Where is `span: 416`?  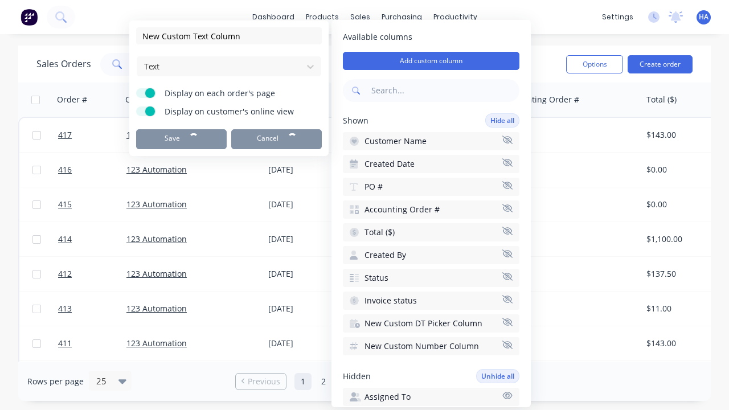
span: 416 is located at coordinates (65, 170).